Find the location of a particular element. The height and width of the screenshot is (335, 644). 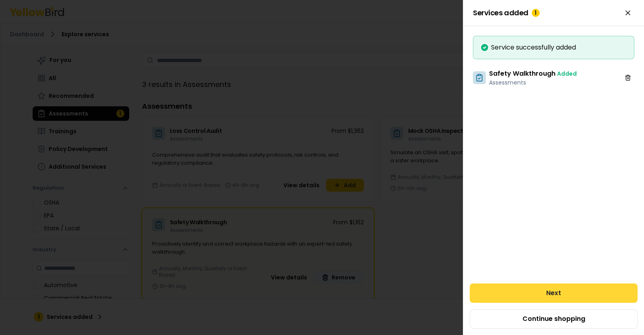

button: Close is located at coordinates (628, 13).